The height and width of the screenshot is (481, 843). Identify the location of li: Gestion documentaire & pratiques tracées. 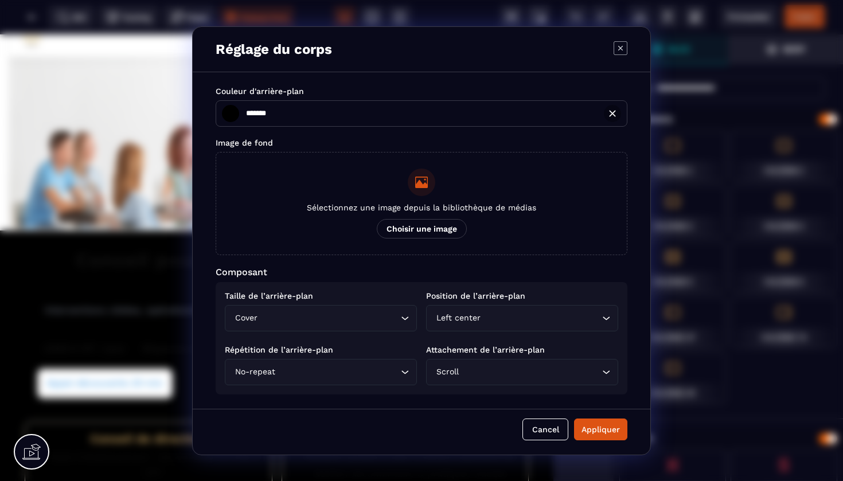
(411, 440).